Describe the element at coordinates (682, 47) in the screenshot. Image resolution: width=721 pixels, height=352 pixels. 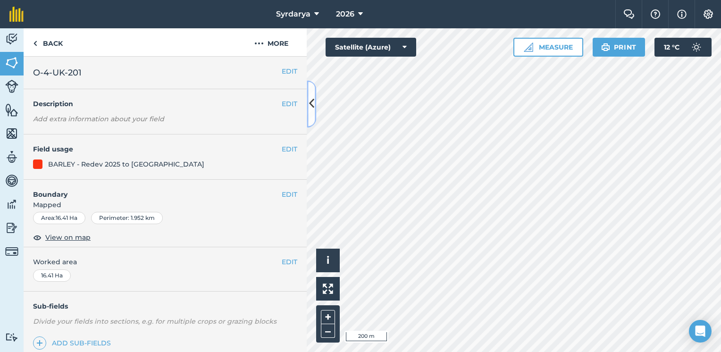
I see `button: 12 °C` at that location.